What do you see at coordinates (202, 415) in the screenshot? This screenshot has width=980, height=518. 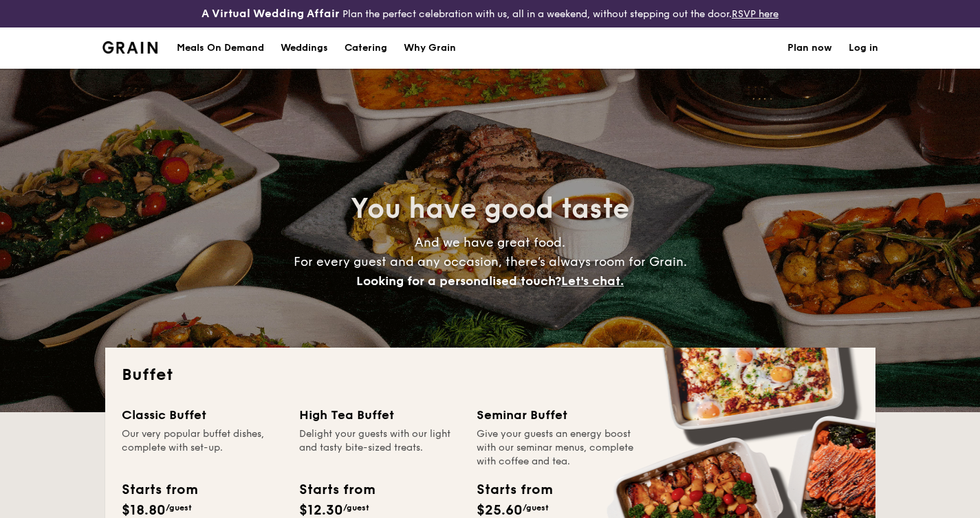 I see `div: Classic Buffet` at bounding box center [202, 415].